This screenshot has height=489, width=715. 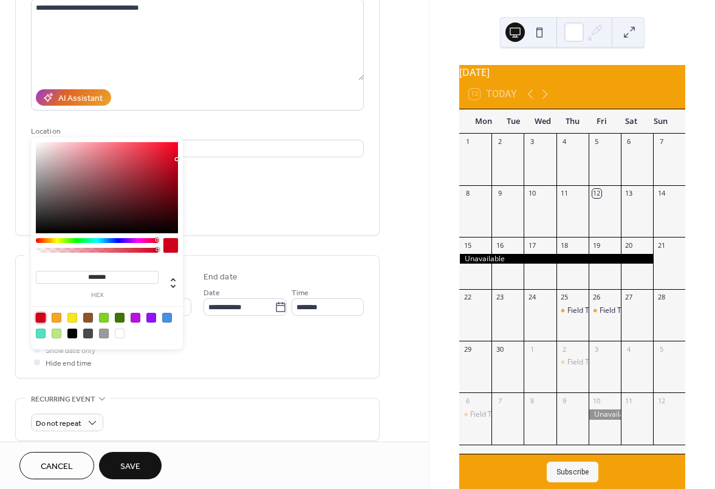 What do you see at coordinates (88, 318) in the screenshot?
I see `div: #8B572A` at bounding box center [88, 318].